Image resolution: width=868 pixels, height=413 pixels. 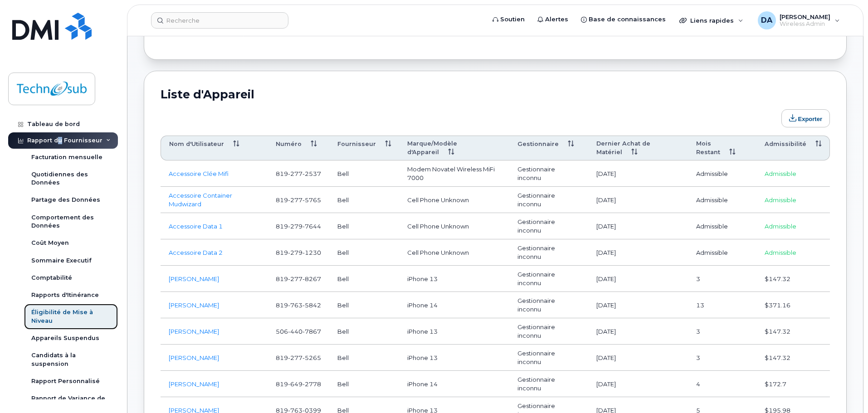 What do you see at coordinates (200, 200) in the screenshot?
I see `a: Accessoire Container Mudwizard` at bounding box center [200, 200].